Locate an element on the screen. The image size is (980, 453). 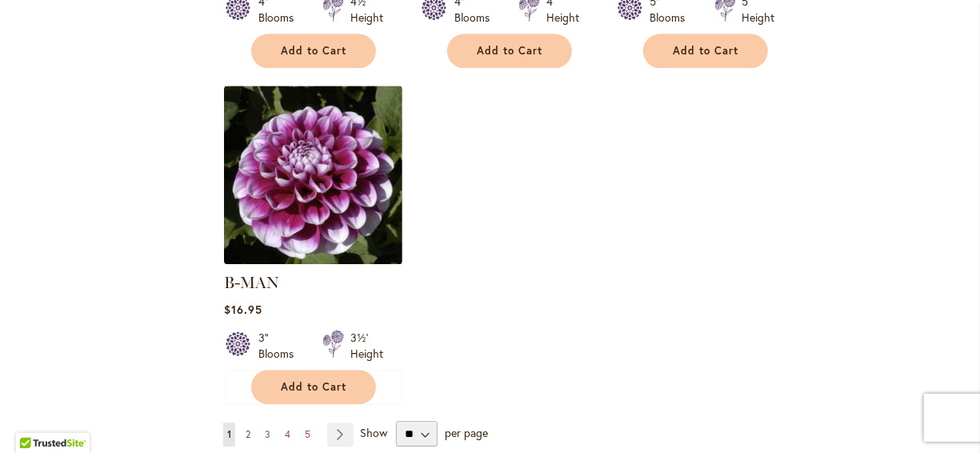
a: 3 is located at coordinates (267, 434).